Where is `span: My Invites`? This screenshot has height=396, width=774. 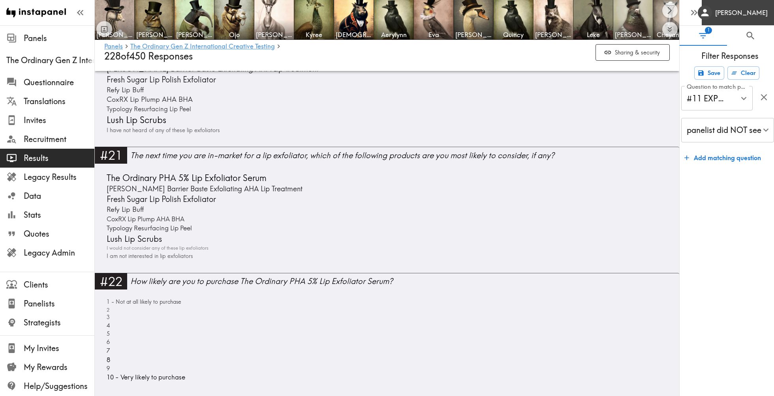 span: My Invites is located at coordinates (59, 349).